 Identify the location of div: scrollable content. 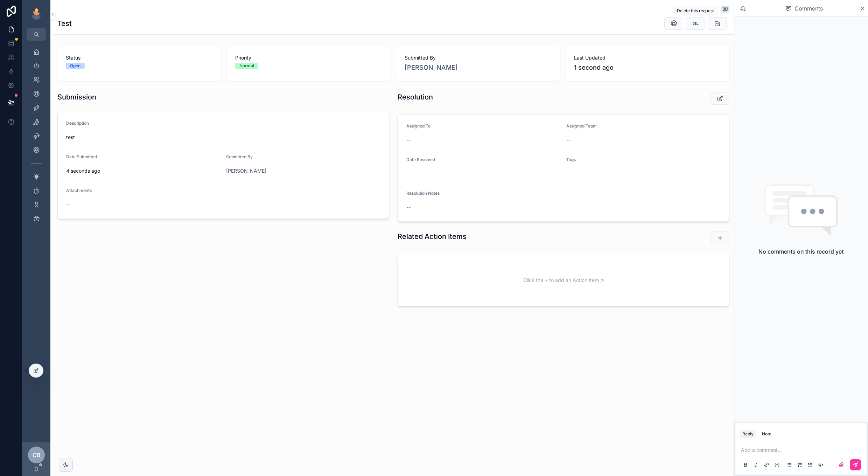
(36, 138).